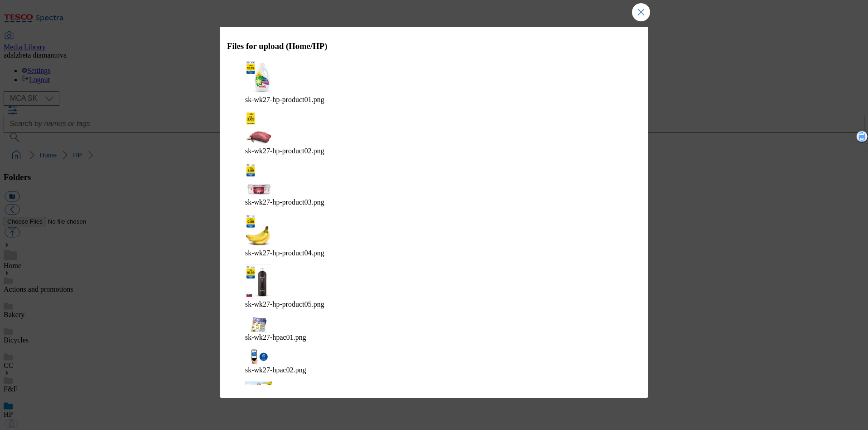 The width and height of the screenshot is (868, 430). I want to click on figcaption: sk-wk27-hp-product02.png, so click(434, 151).